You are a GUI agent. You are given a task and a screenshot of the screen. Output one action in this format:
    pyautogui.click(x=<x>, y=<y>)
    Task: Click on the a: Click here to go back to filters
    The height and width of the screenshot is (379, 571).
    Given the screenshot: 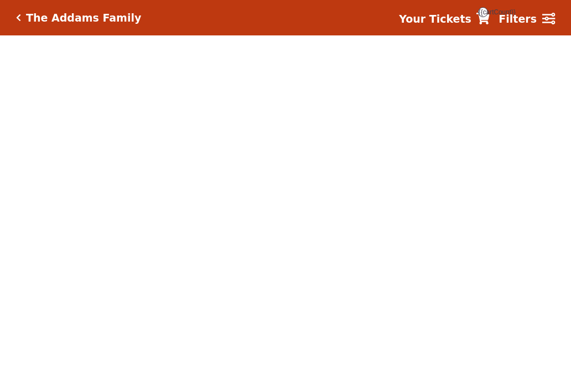 What is the action you would take?
    pyautogui.click(x=18, y=18)
    